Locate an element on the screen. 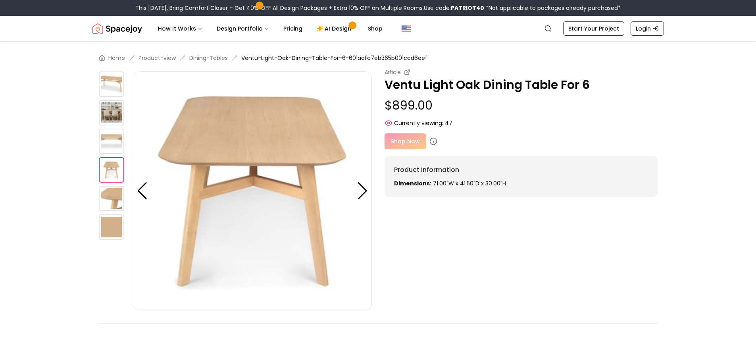  strong: Dimensions: is located at coordinates (413, 183).